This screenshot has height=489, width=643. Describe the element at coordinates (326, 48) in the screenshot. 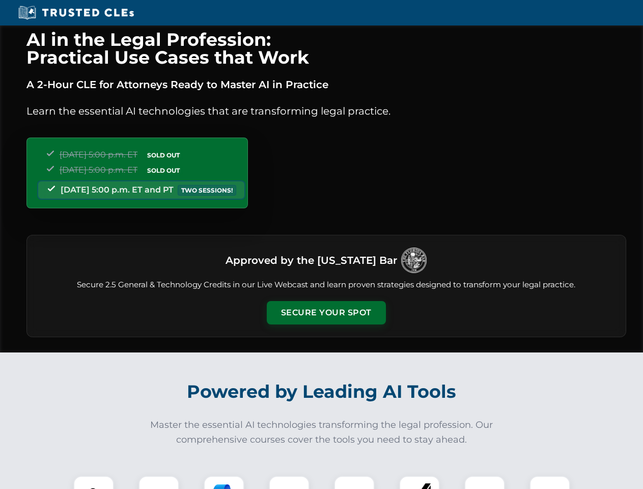

I see `h1: AI in the Legal Profession: Practical Use Cases that Work` at that location.